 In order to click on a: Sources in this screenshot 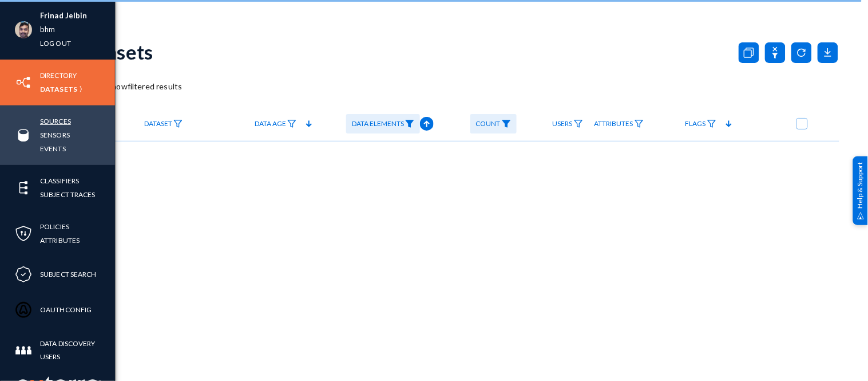, I will do `click(56, 121)`.